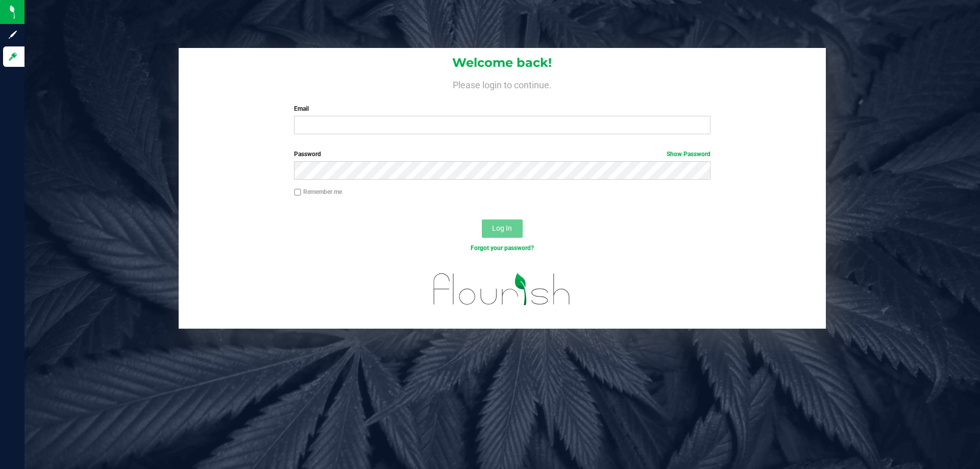 Image resolution: width=980 pixels, height=469 pixels. What do you see at coordinates (502, 109) in the screenshot?
I see `label: Email` at bounding box center [502, 109].